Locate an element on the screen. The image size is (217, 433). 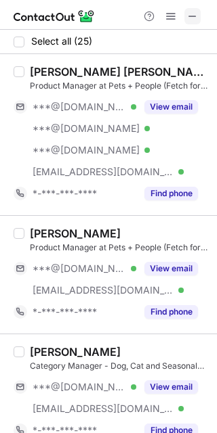
img: ContactOut v5.3.10 is located at coordinates (54, 16).